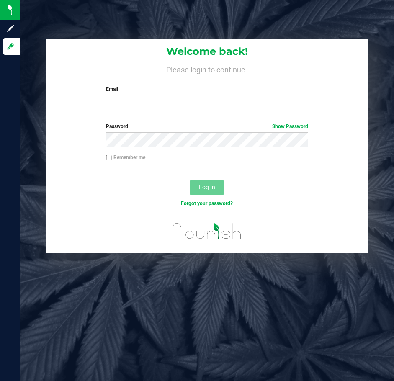 The image size is (394, 381). I want to click on inline-svg: Sign up, so click(10, 28).